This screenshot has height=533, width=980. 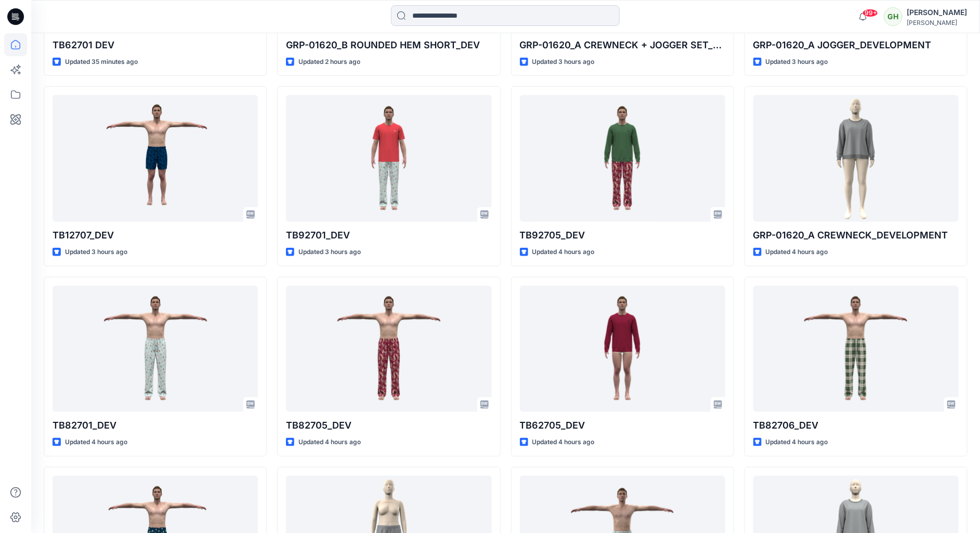 I want to click on p: TB62701 DEV, so click(x=155, y=45).